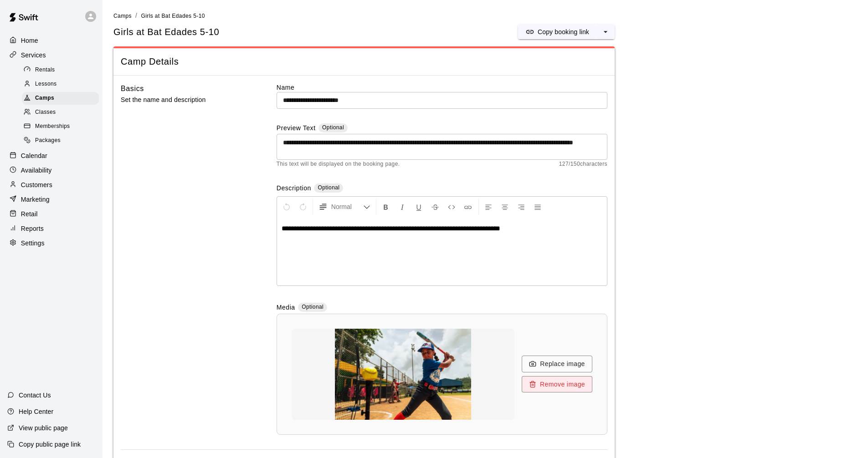 Image resolution: width=868 pixels, height=458 pixels. I want to click on p: Marketing, so click(35, 200).